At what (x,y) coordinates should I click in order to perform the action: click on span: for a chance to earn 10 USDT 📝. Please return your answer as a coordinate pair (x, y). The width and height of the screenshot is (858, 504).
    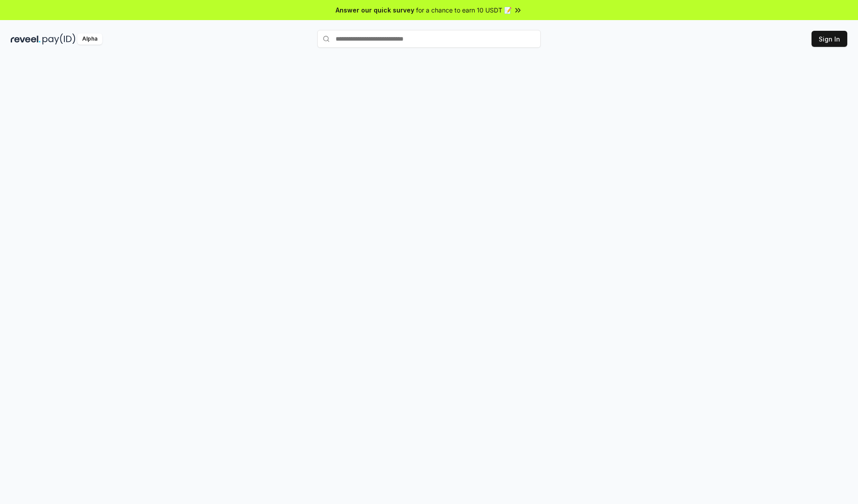
    Looking at the image, I should click on (464, 10).